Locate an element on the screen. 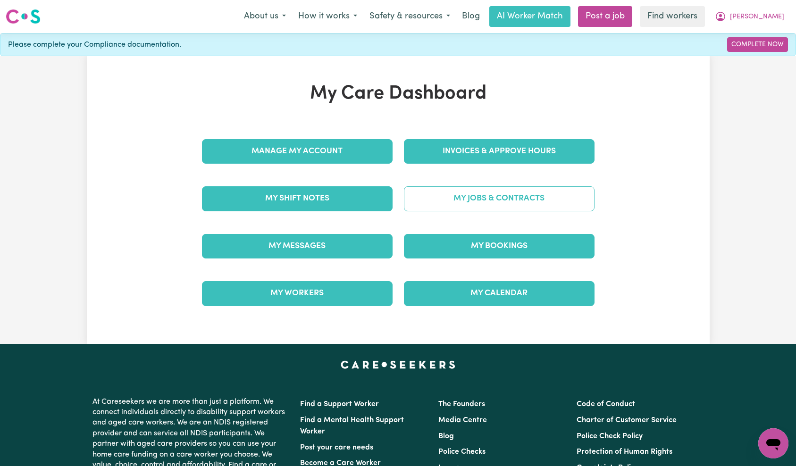 The width and height of the screenshot is (796, 466). button: How it works is located at coordinates (327, 17).